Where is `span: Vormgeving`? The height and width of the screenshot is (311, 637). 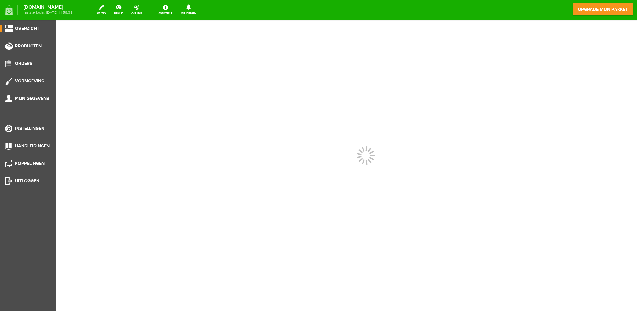
span: Vormgeving is located at coordinates (30, 81).